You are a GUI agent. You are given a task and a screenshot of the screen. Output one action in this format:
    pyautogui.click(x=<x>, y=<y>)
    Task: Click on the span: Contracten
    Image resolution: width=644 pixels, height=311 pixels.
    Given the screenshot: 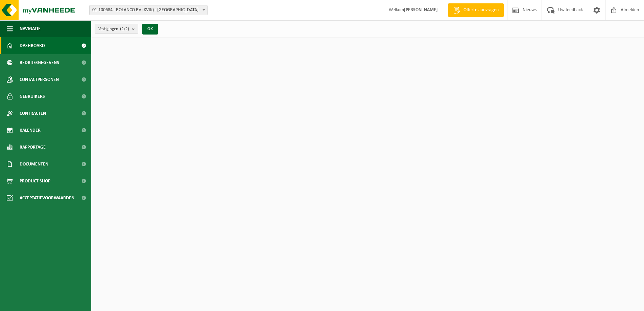 What is the action you would take?
    pyautogui.click(x=33, y=113)
    